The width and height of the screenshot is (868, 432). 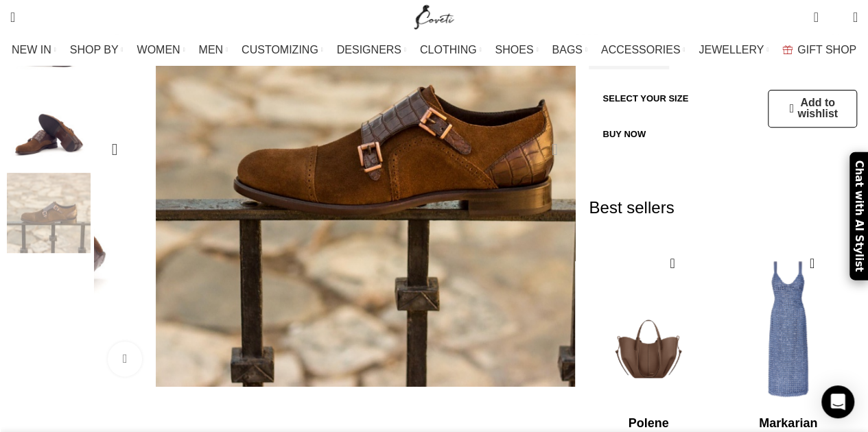 What do you see at coordinates (115, 150) in the screenshot?
I see `div: Previous slide` at bounding box center [115, 150].